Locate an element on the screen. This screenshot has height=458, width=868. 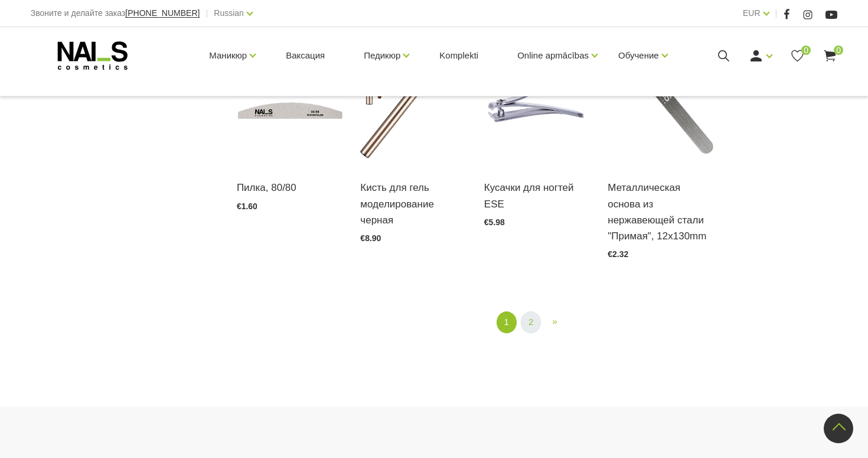
a: Обучение is located at coordinates (638, 56).